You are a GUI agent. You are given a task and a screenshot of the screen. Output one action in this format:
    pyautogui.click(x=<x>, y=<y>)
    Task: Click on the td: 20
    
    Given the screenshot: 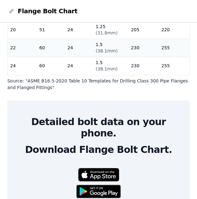 What is the action you would take?
    pyautogui.click(x=22, y=30)
    